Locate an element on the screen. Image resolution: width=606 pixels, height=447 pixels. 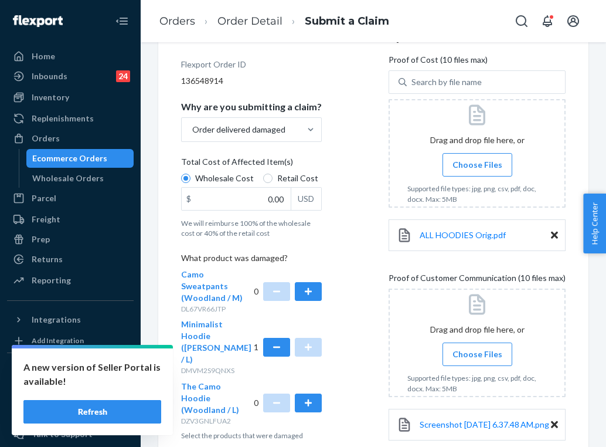
a: Add Fast Tag is located at coordinates (70, 393).